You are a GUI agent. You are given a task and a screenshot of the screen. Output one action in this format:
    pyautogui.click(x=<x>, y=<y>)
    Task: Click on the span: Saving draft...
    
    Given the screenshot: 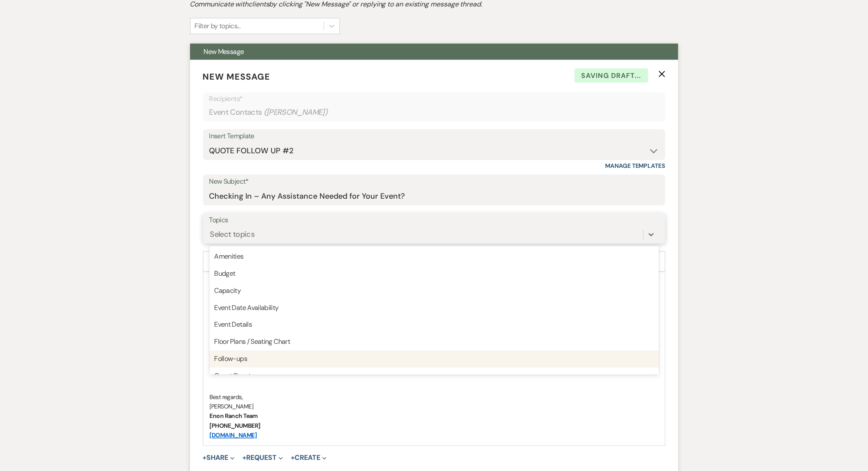 What is the action you would take?
    pyautogui.click(x=611, y=76)
    